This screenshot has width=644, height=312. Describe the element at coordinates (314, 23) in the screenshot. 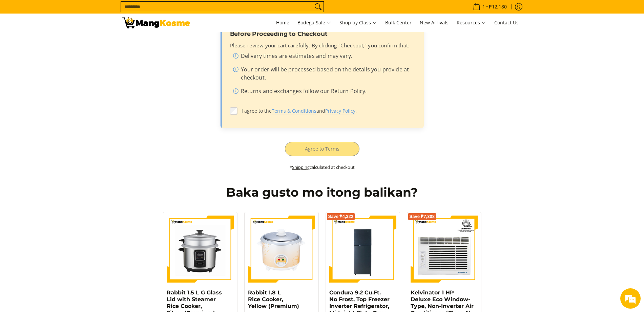

I see `a: Bodega Sale` at that location.